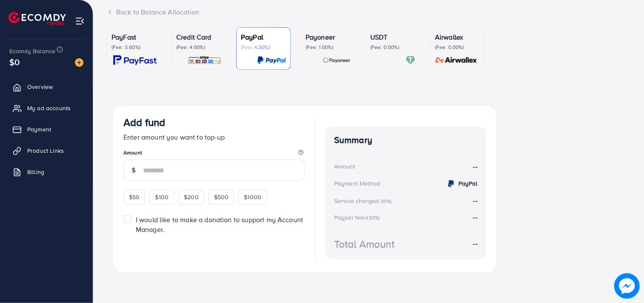  What do you see at coordinates (15, 62) in the screenshot?
I see `span: $0` at bounding box center [15, 62].